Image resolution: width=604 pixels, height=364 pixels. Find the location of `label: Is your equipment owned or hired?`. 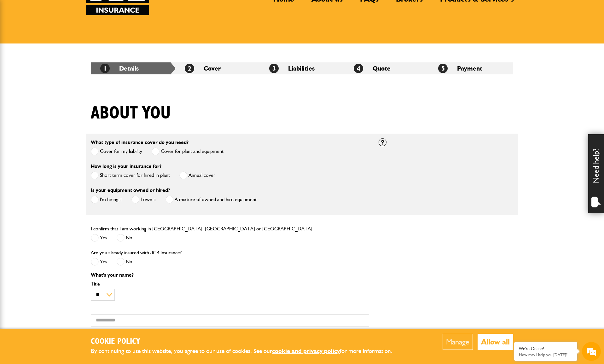

label: Is your equipment owned or hired? is located at coordinates (130, 190).